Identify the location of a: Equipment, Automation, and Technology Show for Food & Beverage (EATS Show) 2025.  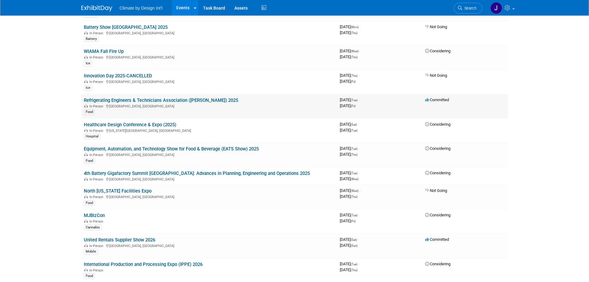
(171, 149).